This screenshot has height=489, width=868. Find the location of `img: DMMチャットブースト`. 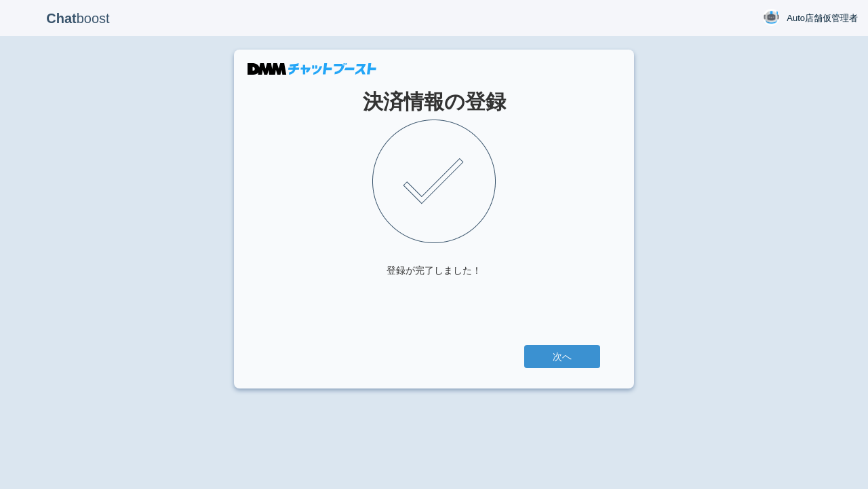

img: DMMチャットブースト is located at coordinates (312, 68).